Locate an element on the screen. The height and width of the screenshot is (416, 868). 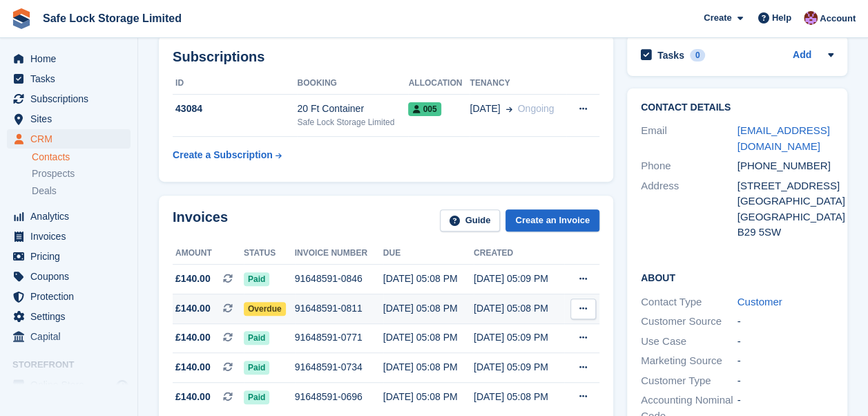
h2: Contact Details is located at coordinates (737, 107).